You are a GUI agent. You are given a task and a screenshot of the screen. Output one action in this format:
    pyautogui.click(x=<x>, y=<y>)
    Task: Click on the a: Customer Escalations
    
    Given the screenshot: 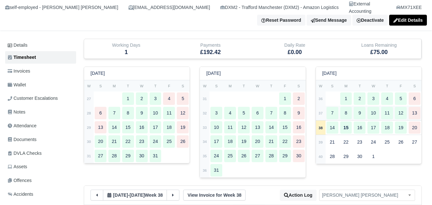 What is the action you would take?
    pyautogui.click(x=41, y=98)
    